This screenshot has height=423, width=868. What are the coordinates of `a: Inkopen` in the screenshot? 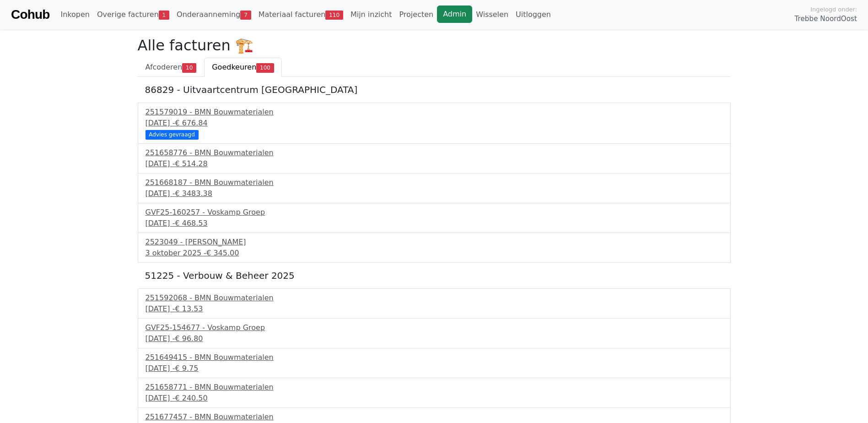 It's located at (75, 15).